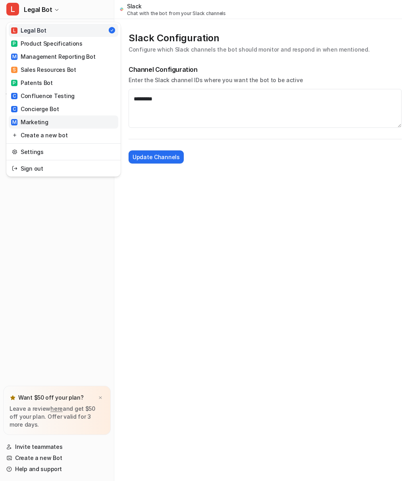 This screenshot has width=402, height=481. What do you see at coordinates (14, 70) in the screenshot?
I see `span: S` at bounding box center [14, 70].